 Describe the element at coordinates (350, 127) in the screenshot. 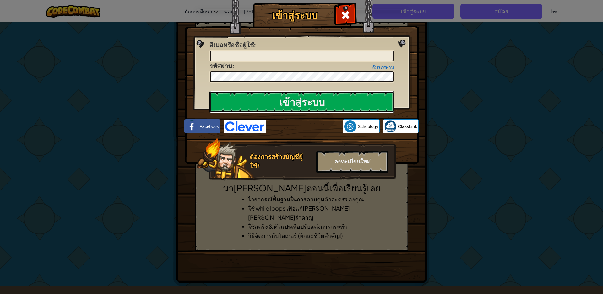

I see `img: schoology.png` at that location.